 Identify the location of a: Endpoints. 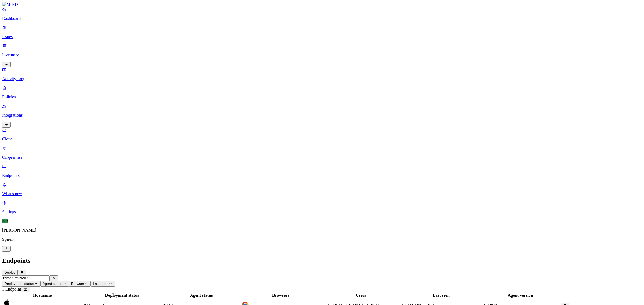
(322, 171).